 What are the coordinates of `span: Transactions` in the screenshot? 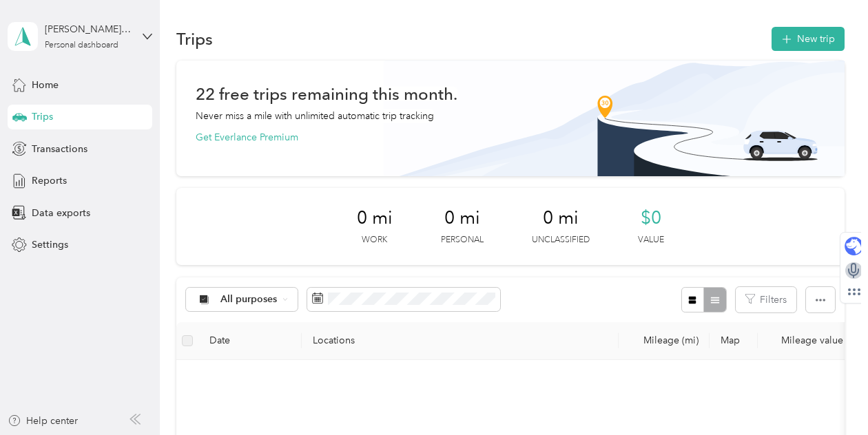 It's located at (60, 149).